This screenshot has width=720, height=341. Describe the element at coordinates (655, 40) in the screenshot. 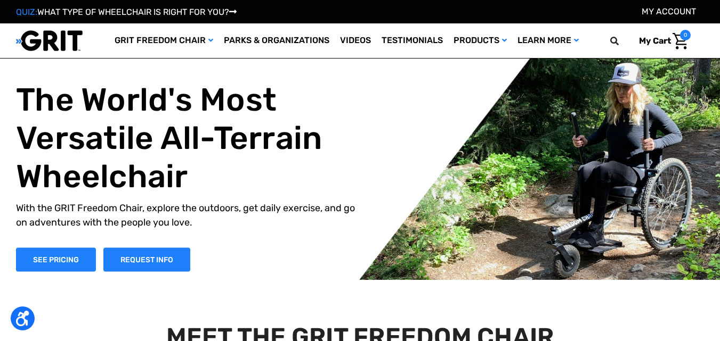

I see `span: My Cart` at that location.